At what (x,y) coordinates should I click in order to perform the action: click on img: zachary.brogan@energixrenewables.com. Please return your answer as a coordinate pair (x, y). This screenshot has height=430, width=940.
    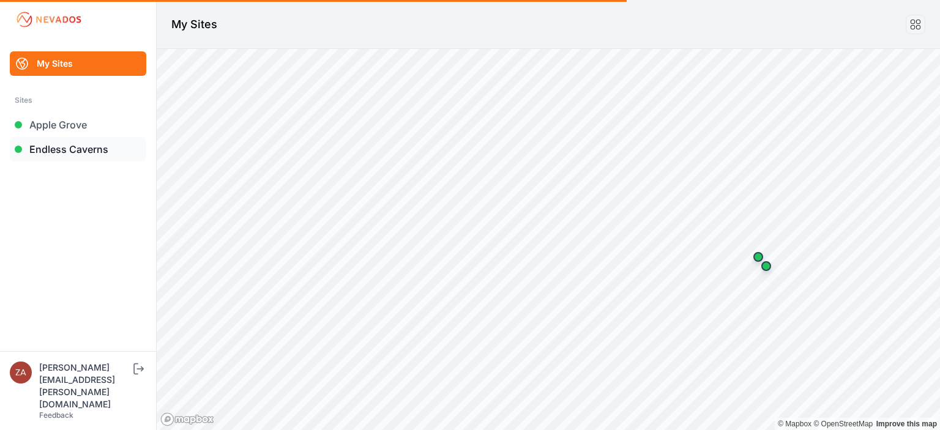
    Looking at the image, I should click on (21, 373).